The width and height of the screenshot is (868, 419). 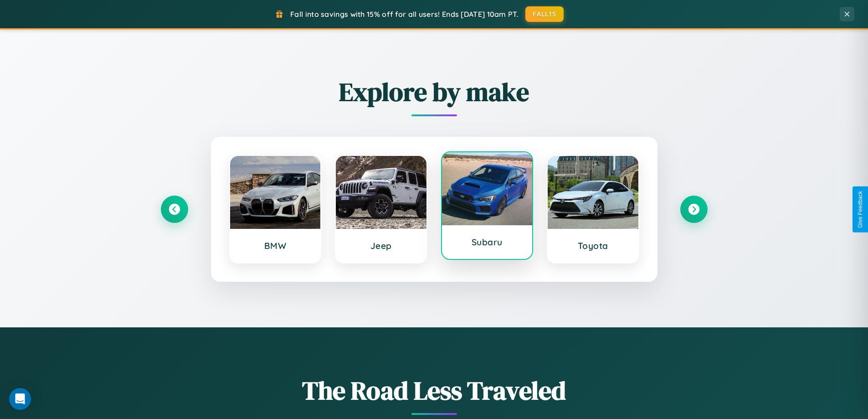 What do you see at coordinates (381, 246) in the screenshot?
I see `h3: Jeep` at bounding box center [381, 246].